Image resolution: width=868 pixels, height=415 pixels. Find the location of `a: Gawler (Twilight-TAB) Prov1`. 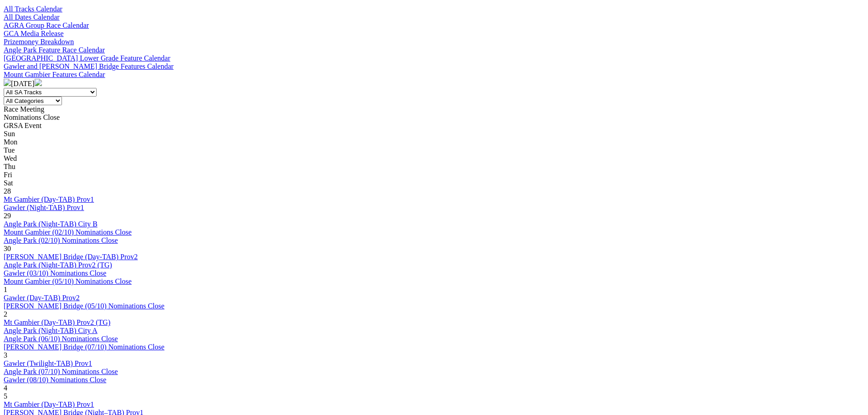

a: Gawler (Twilight-TAB) Prov1 is located at coordinates (48, 363).